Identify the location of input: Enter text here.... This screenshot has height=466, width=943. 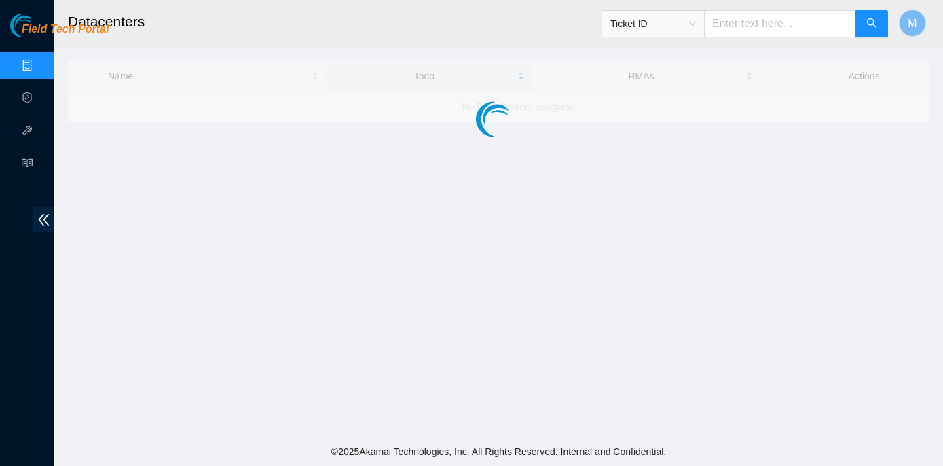
(780, 24).